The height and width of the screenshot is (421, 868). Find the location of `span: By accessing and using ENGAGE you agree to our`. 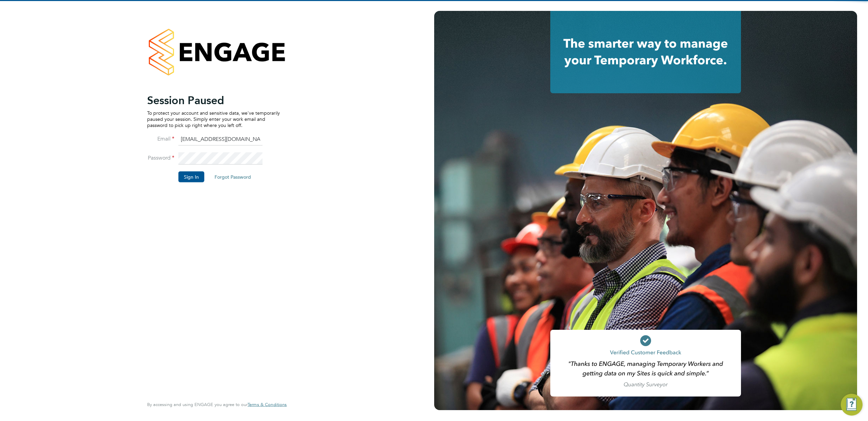

span: By accessing and using ENGAGE you agree to our is located at coordinates (217, 404).